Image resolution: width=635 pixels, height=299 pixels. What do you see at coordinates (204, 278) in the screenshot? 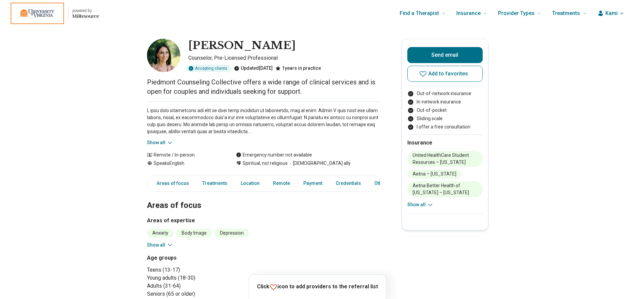
I see `li: Young adults (18-30)` at bounding box center [204, 278].